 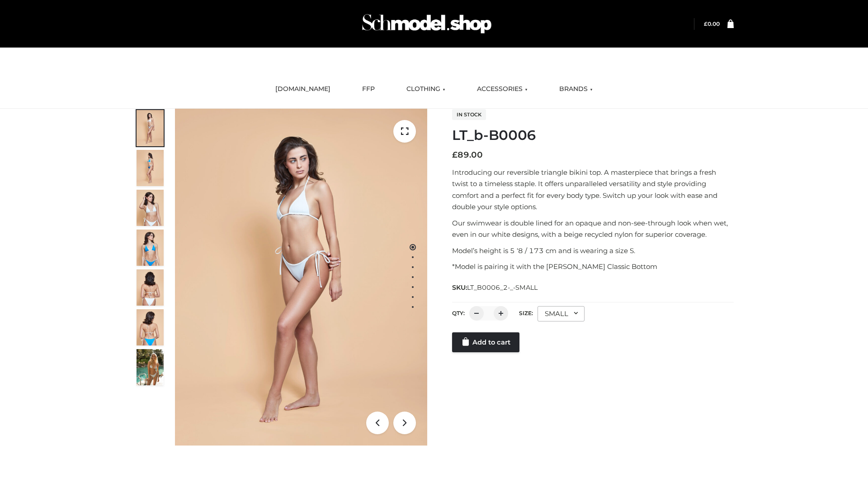 I want to click on img: ArielClassicBikiniTop_CloudNine_AzureSky_OW114ECO_1, so click(x=301, y=277).